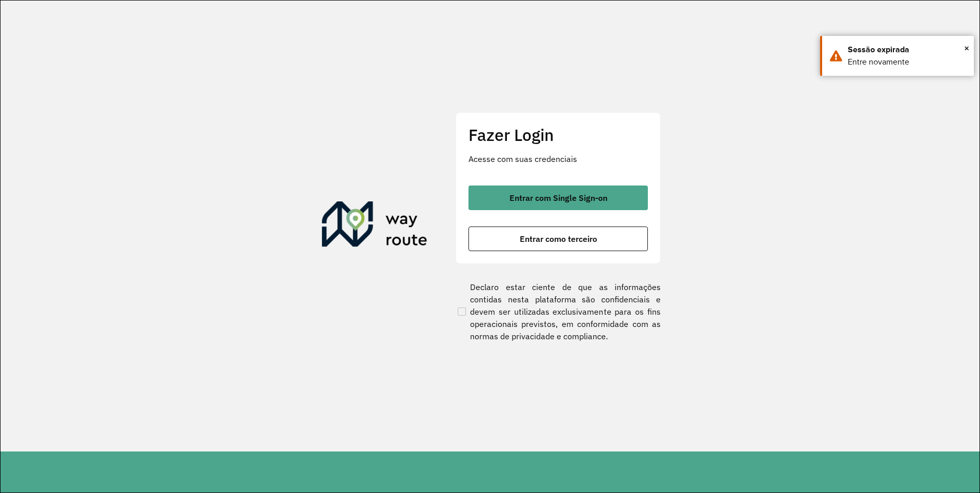  Describe the element at coordinates (558, 198) in the screenshot. I see `span: Entrar com Single Sign-on` at that location.